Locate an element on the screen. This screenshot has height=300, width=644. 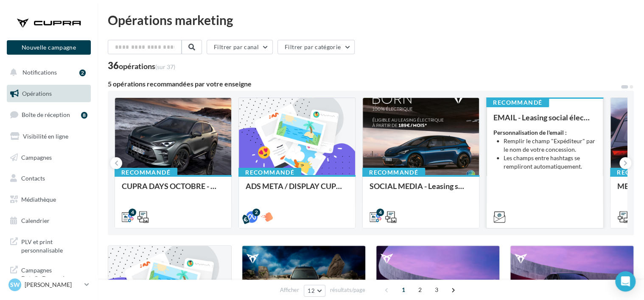
span: Afficher is located at coordinates (290, 290).